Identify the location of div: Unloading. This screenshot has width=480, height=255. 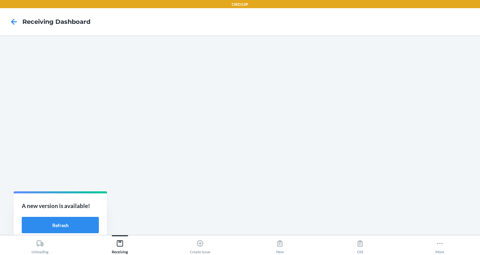
(40, 245).